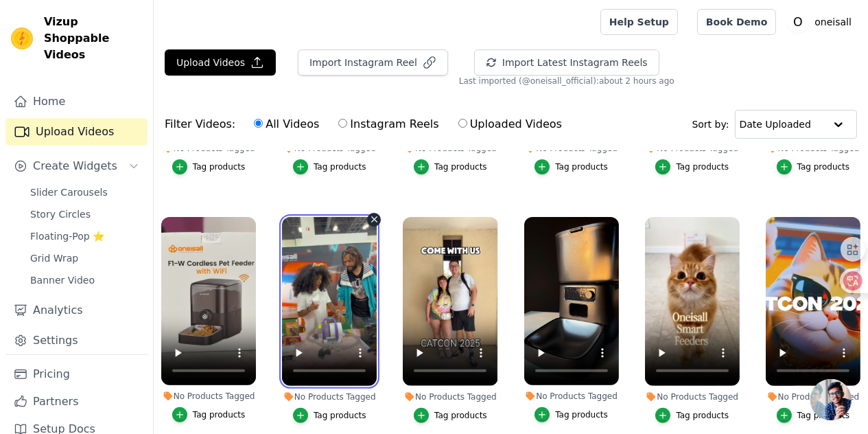 The height and width of the screenshot is (434, 868). I want to click on span: Story Circles, so click(60, 214).